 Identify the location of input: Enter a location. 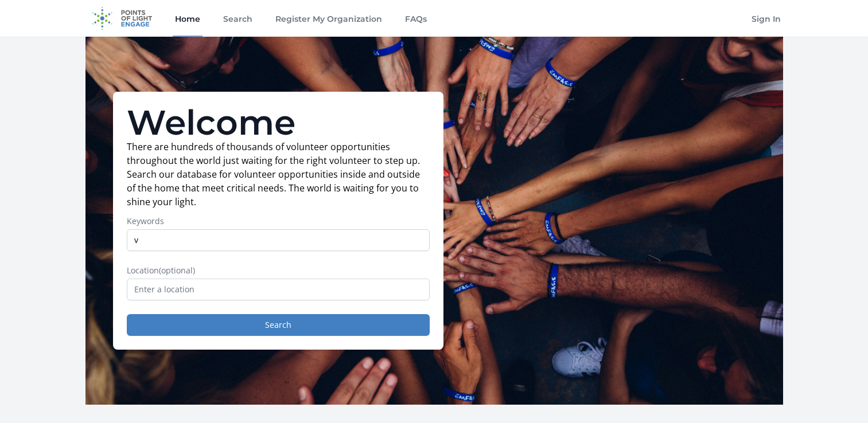
(278, 289).